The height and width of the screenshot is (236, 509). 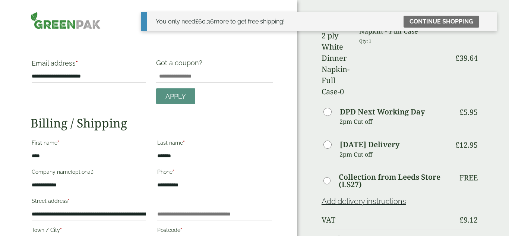 I want to click on span: (optional), so click(x=82, y=172).